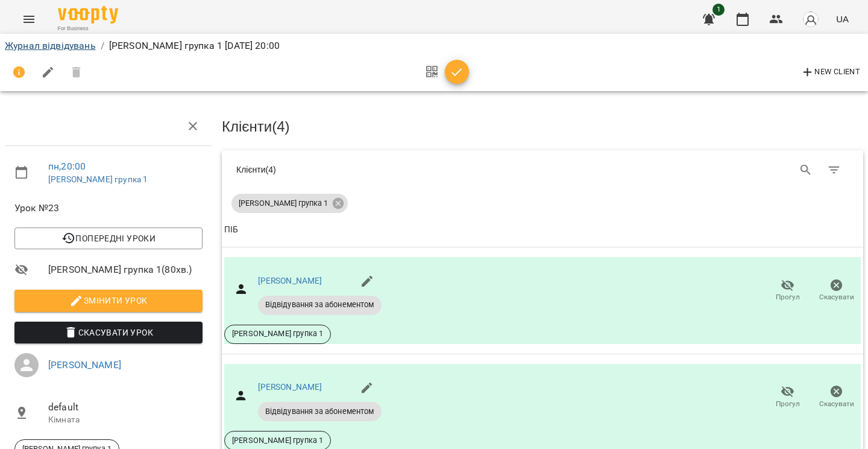 The width and height of the screenshot is (868, 449). Describe the element at coordinates (108, 333) in the screenshot. I see `button: Скасувати Урок` at that location.